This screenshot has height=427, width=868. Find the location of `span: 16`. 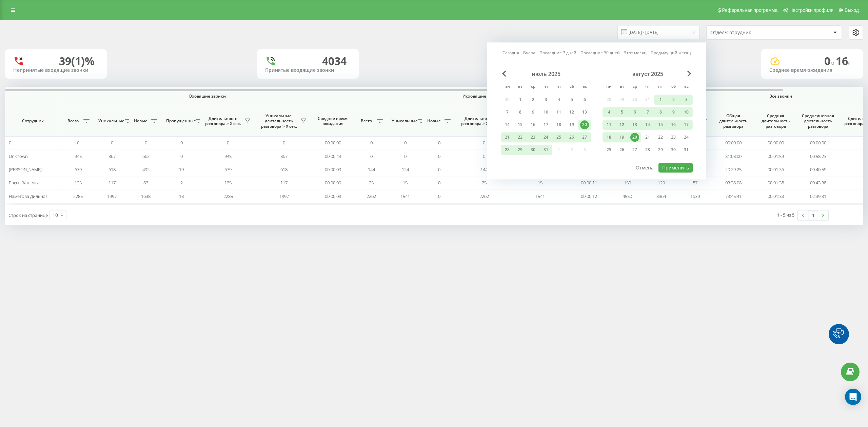

span: 16 is located at coordinates (843, 61).